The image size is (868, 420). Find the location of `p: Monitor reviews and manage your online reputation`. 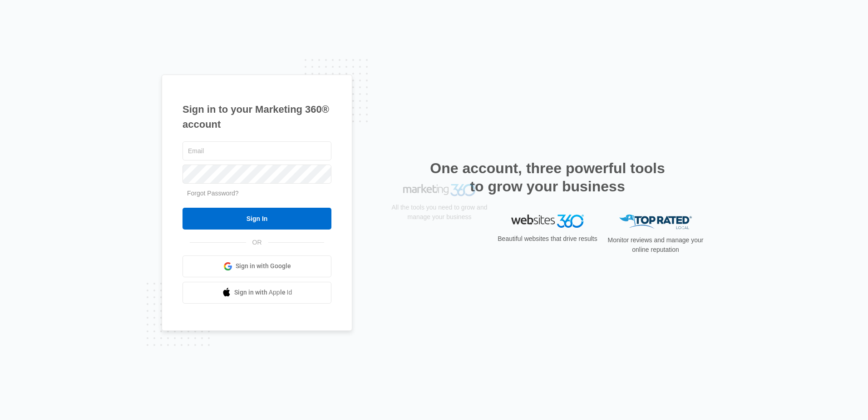

p: Monitor reviews and manage your online reputation is located at coordinates (656, 245).